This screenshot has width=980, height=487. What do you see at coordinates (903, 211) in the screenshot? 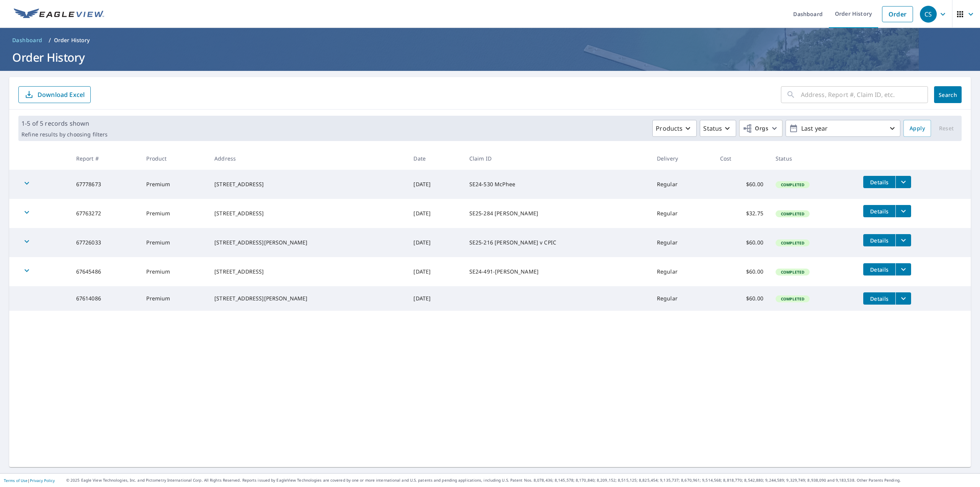
I see `button: filesDropdownBtn-67763272` at bounding box center [903, 211].